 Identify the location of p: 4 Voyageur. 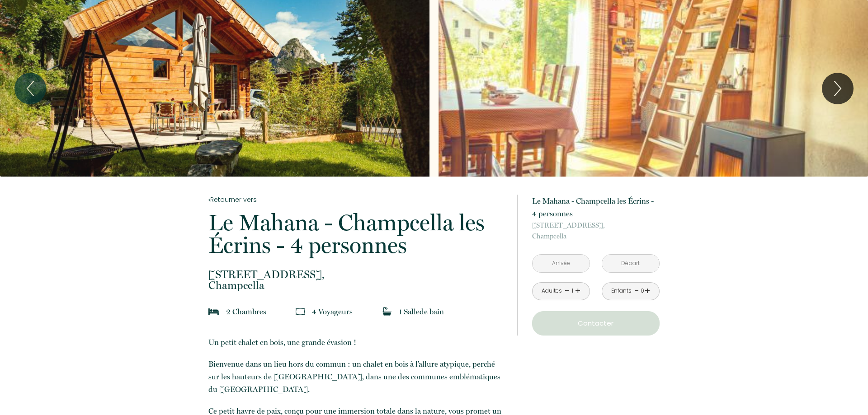
(332, 312).